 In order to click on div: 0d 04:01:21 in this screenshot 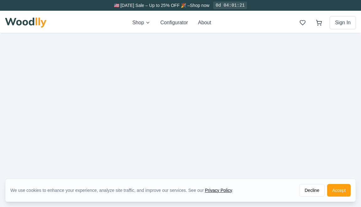, I will do `click(230, 5)`.